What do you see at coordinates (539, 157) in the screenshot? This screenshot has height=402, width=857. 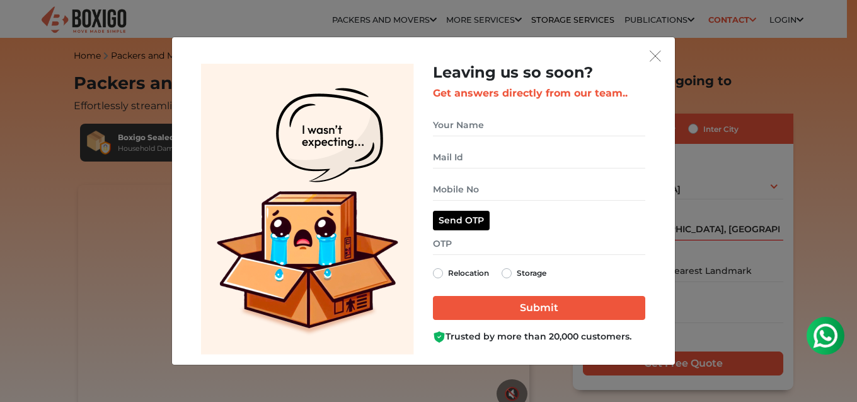 I see `input: Mail Id` at bounding box center [539, 157].